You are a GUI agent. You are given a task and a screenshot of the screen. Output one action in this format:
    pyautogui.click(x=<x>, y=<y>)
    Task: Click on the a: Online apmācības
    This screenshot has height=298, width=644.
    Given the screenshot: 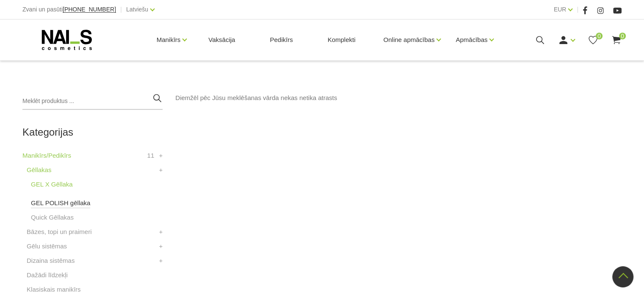 What is the action you would take?
    pyautogui.click(x=408, y=40)
    